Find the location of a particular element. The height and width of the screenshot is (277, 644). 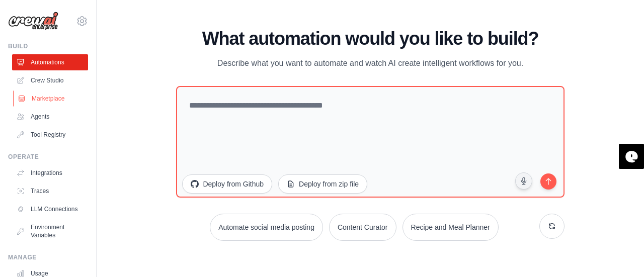

a: Environment Variables is located at coordinates (50, 231).